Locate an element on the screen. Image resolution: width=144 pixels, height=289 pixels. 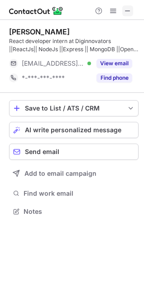
button: Find work email is located at coordinates (74, 193).